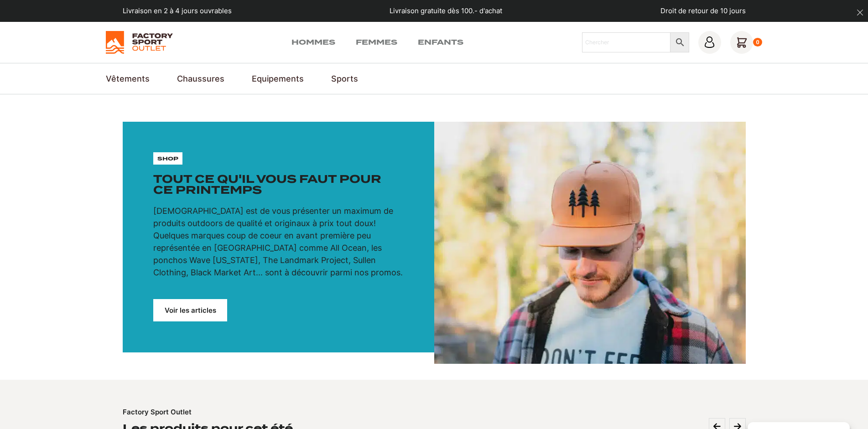  What do you see at coordinates (344, 79) in the screenshot?
I see `a: Sports` at bounding box center [344, 79].